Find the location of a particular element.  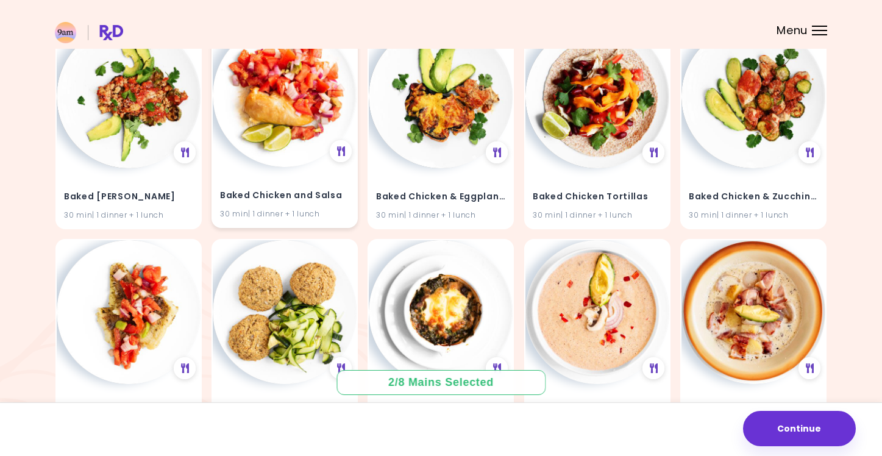

span: Menu is located at coordinates (792, 30).